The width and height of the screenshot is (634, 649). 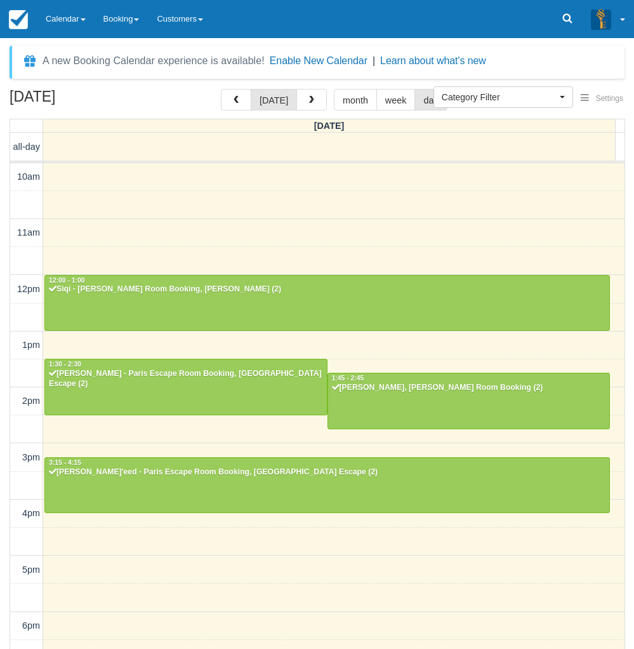 What do you see at coordinates (29, 289) in the screenshot?
I see `span: 12pm` at bounding box center [29, 289].